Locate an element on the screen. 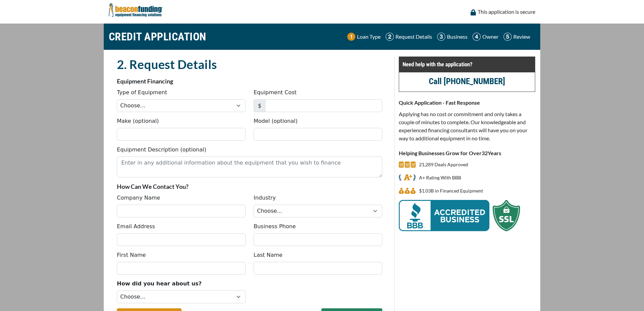 Image resolution: width=644 pixels, height=311 pixels. p: Need help with the application? is located at coordinates (467, 64).